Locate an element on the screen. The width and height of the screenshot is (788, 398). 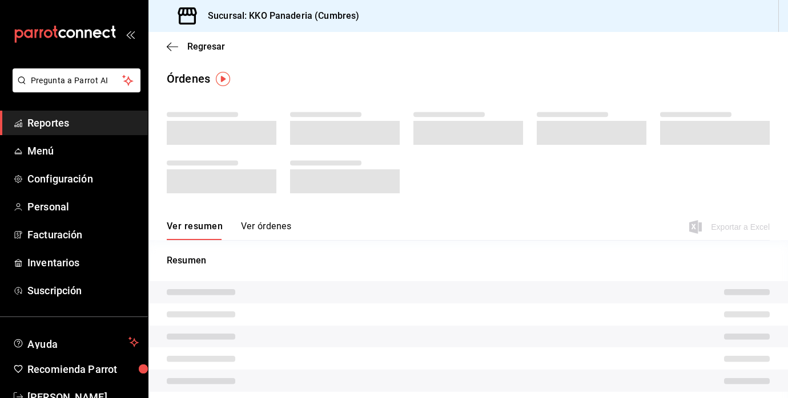
a: Pregunta a Parrot AI is located at coordinates (74, 88).